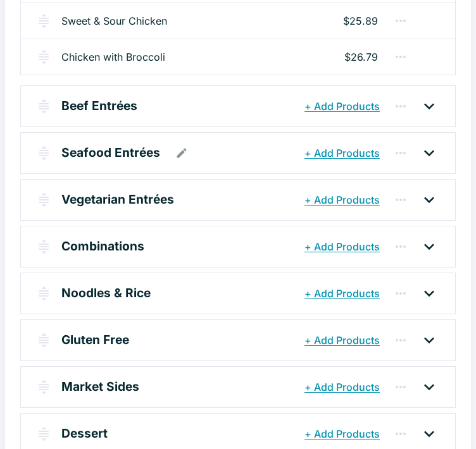 Image resolution: width=476 pixels, height=449 pixels. Describe the element at coordinates (238, 246) in the screenshot. I see `div: Combinations+ Add Products` at that location.